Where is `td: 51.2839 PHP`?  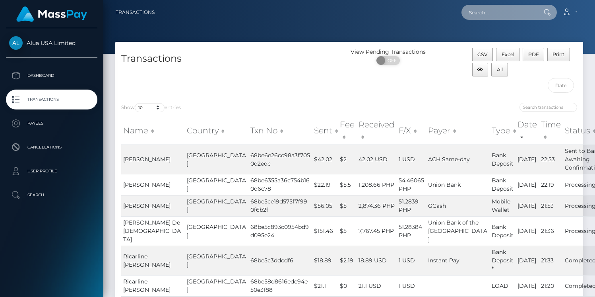 td: 51.2839 PHP is located at coordinates (412, 205).